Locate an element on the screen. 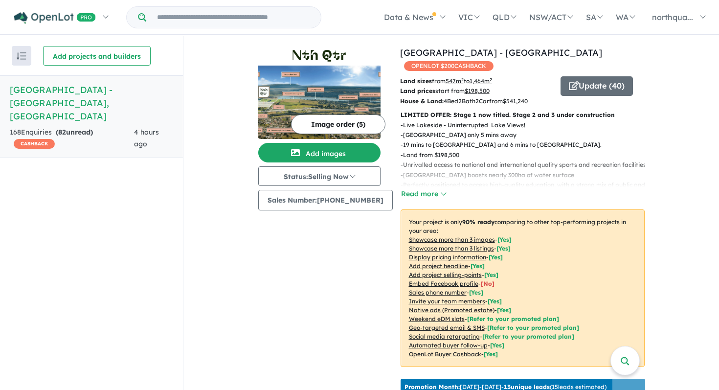 The image size is (719, 390). u: Weekend eDM slots is located at coordinates (437, 318).